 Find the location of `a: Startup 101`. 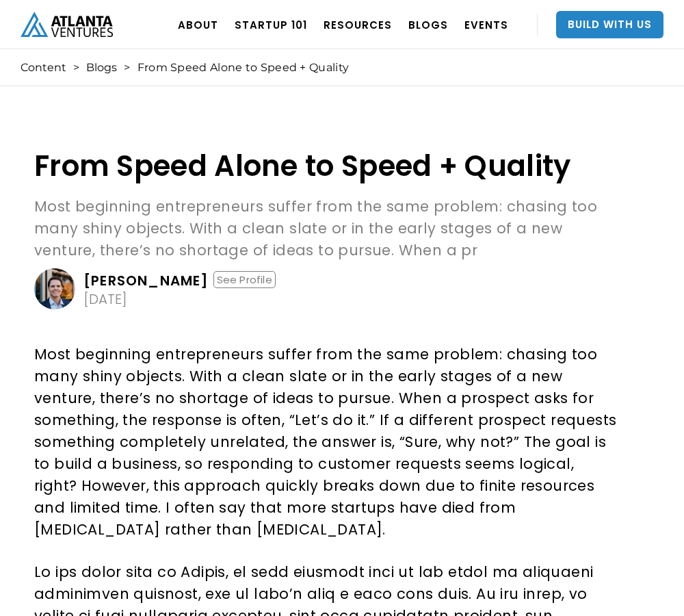

a: Startup 101 is located at coordinates (271, 24).